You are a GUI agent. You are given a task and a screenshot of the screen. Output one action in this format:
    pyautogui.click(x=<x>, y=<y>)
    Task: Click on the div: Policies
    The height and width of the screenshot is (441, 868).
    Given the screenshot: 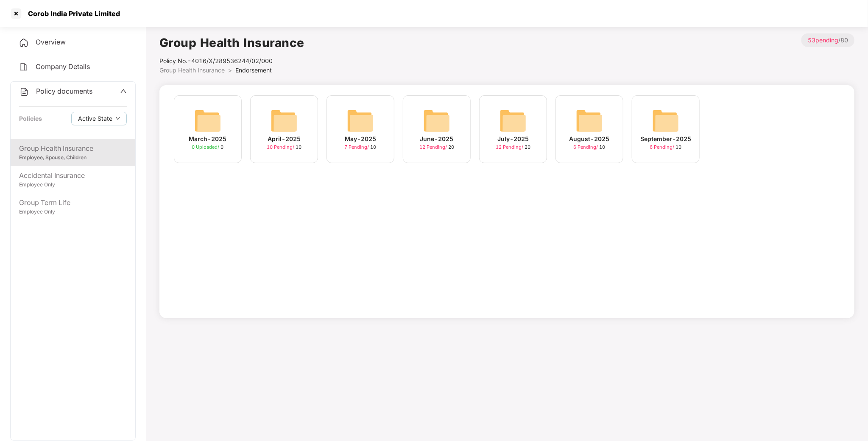 What is the action you would take?
    pyautogui.click(x=31, y=119)
    